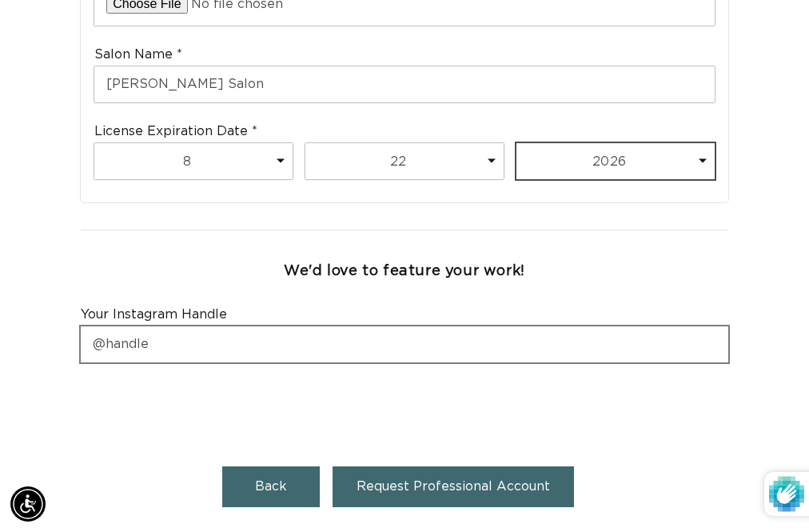 The height and width of the screenshot is (532, 809). I want to click on div: Accessibility Menu, so click(28, 504).